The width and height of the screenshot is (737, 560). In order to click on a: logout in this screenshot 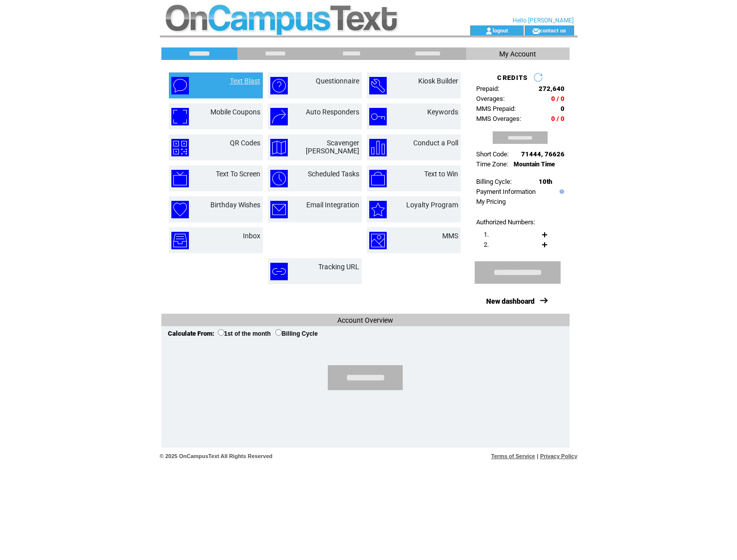, I will do `click(500, 30)`.